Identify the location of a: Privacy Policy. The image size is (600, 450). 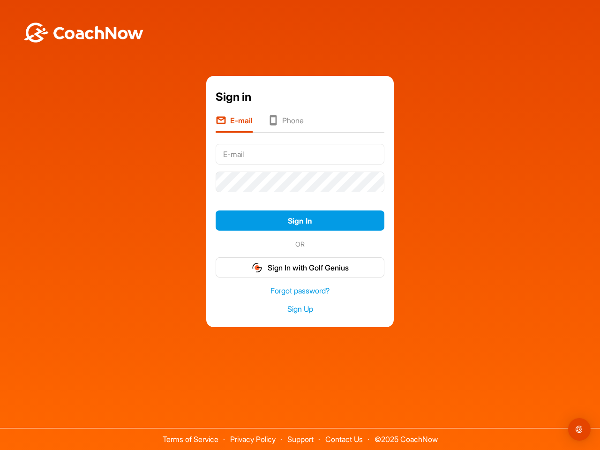
(252, 439).